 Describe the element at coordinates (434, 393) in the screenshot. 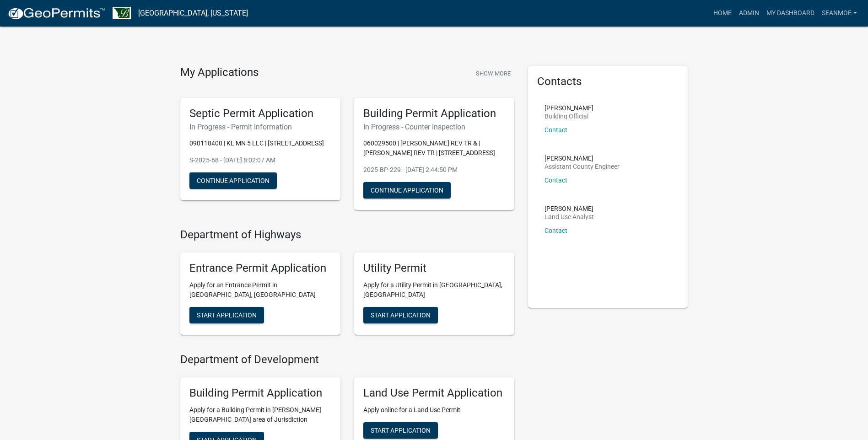

I see `h5: Land Use Permit Application` at that location.